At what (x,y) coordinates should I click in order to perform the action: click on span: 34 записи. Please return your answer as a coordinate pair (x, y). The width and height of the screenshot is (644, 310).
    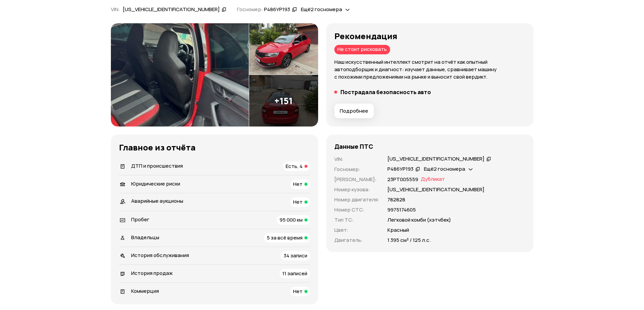
    Looking at the image, I should click on (295, 256).